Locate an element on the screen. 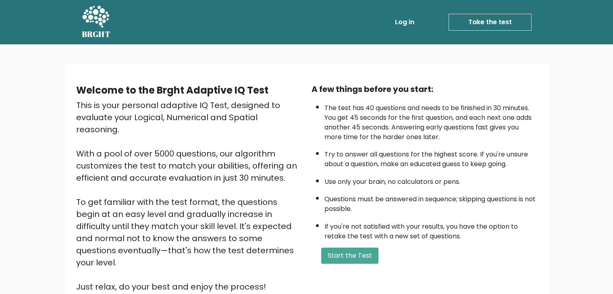  div: This is your personal adaptive IQ Test, designed to evaluate your Logical, Numerical and Spatial ... is located at coordinates (189, 196).